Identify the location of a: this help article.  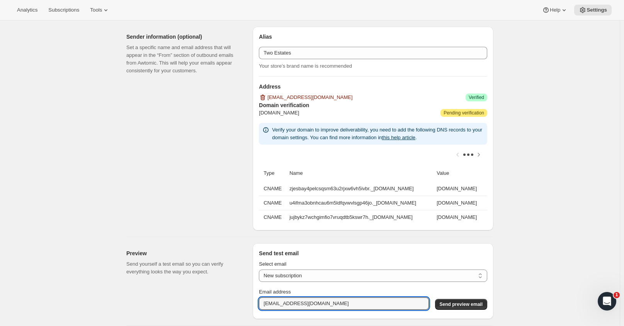
(398, 137).